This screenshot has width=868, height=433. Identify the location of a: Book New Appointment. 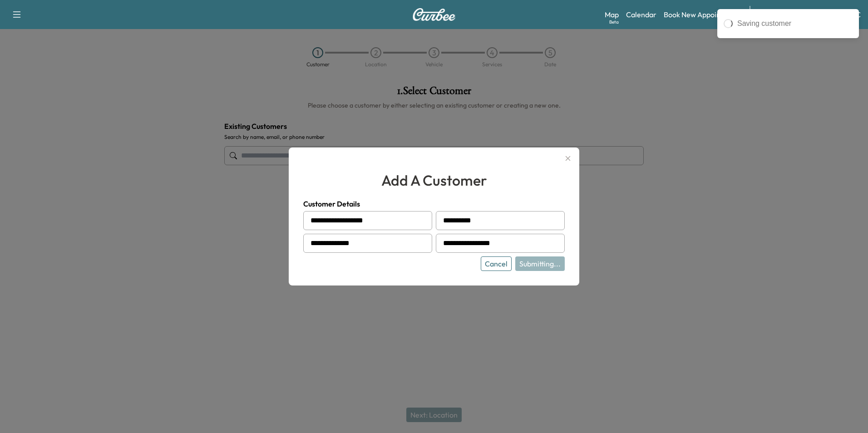
(702, 15).